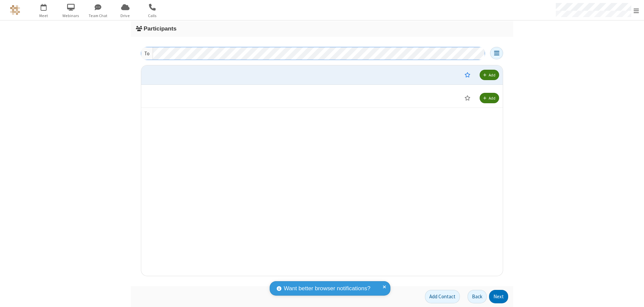 This screenshot has width=644, height=307. What do you see at coordinates (71, 16) in the screenshot?
I see `span: Webinars` at bounding box center [71, 16].